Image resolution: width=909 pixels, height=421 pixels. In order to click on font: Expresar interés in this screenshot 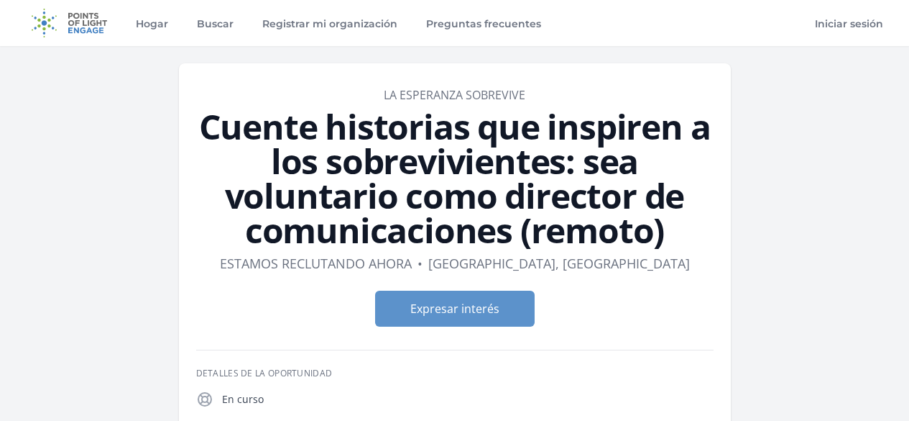, I will do `click(455, 308)`.